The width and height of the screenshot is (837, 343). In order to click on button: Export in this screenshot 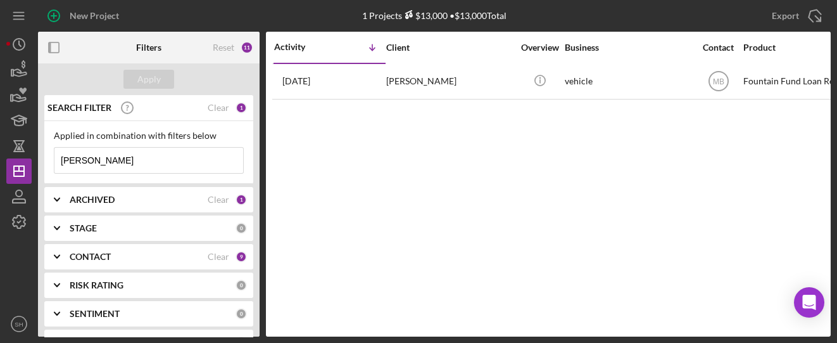, I will do `click(795, 16)`.